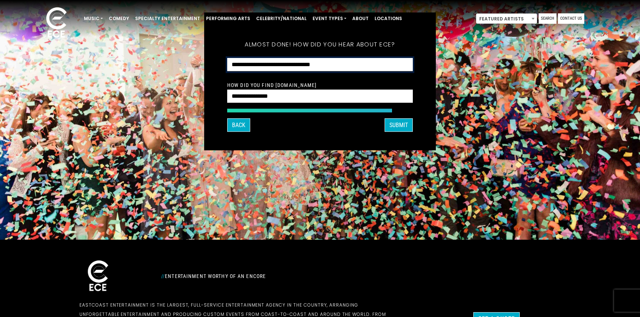 The width and height of the screenshot is (640, 317). What do you see at coordinates (360, 19) in the screenshot?
I see `a: About` at bounding box center [360, 19].